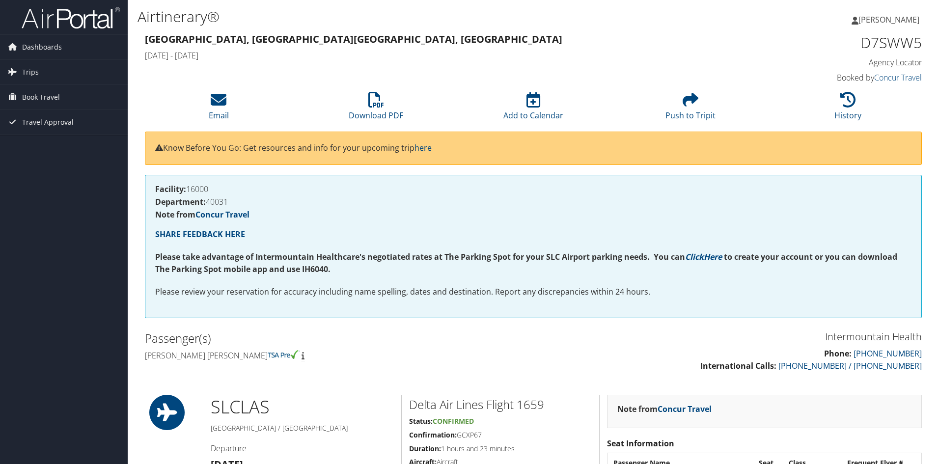 The image size is (939, 464). Describe the element at coordinates (433, 434) in the screenshot. I see `strong: Confirmation:` at that location.